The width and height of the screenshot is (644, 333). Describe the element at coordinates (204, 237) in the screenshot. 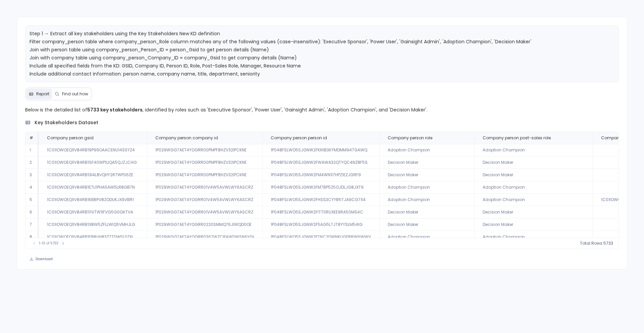

I see `td: 1P029WGG7AET4YOGRR0367WZCRAWDWSN6YGI` at that location.